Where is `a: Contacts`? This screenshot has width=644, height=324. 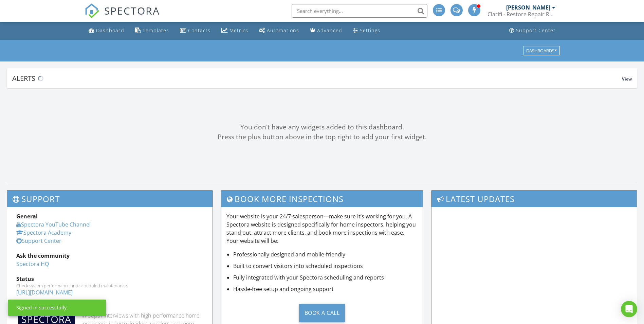
a: Contacts is located at coordinates (195, 31).